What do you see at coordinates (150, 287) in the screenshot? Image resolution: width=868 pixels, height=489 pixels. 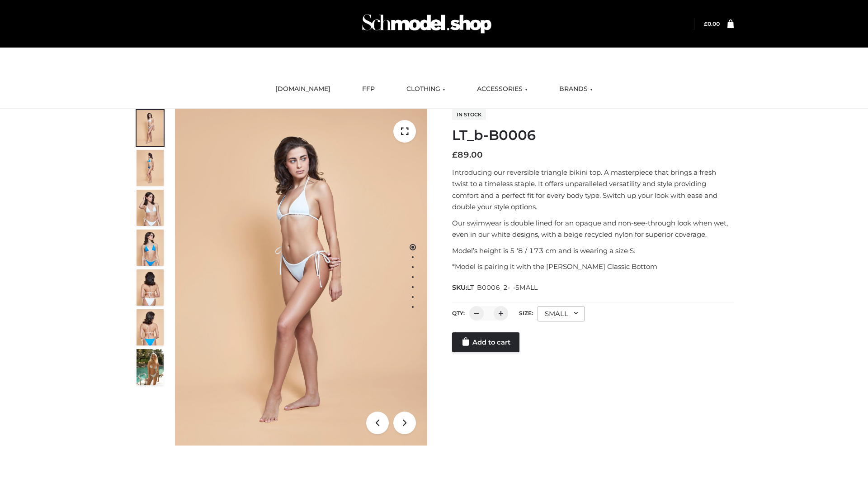 I see `img: ArielClassicBikiniTop_CloudNine_AzureSky_OW114ECO_7-scaled.jpg` at bounding box center [150, 287].